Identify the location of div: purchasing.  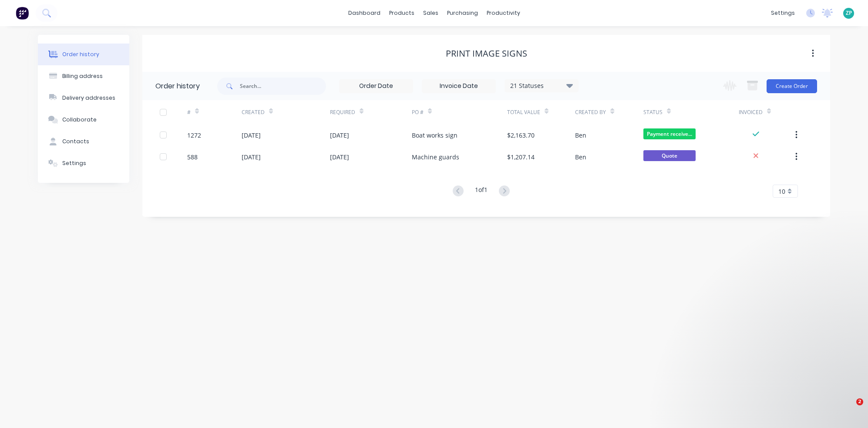
(462, 13).